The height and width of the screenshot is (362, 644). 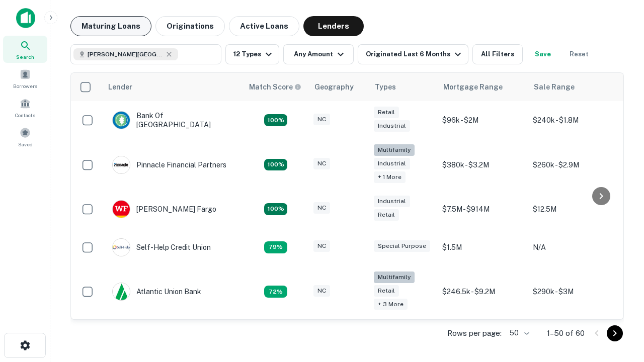 I want to click on button: 12 Types, so click(x=252, y=54).